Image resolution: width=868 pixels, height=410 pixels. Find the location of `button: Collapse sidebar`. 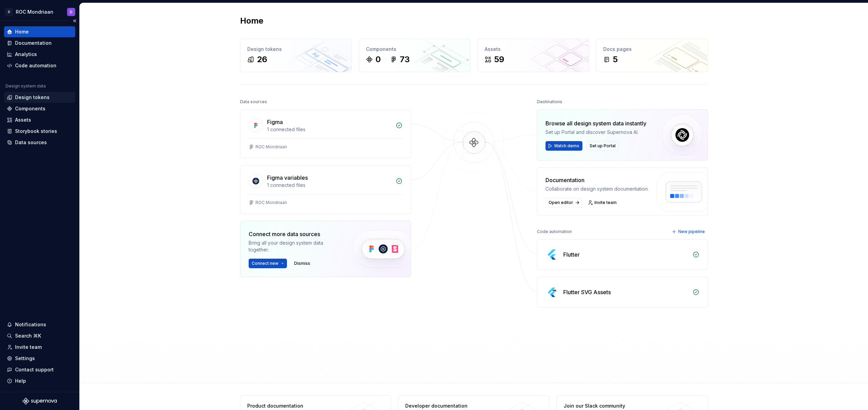

button: Collapse sidebar is located at coordinates (75, 21).